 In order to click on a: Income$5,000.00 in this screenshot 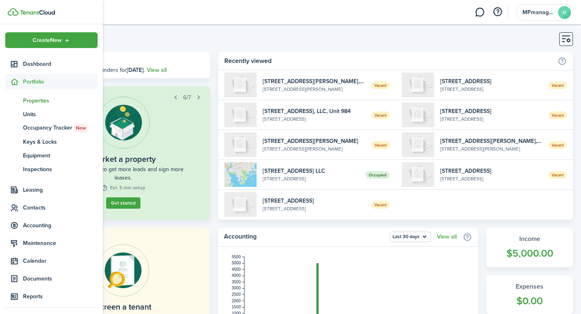, I will do `click(529, 247)`.